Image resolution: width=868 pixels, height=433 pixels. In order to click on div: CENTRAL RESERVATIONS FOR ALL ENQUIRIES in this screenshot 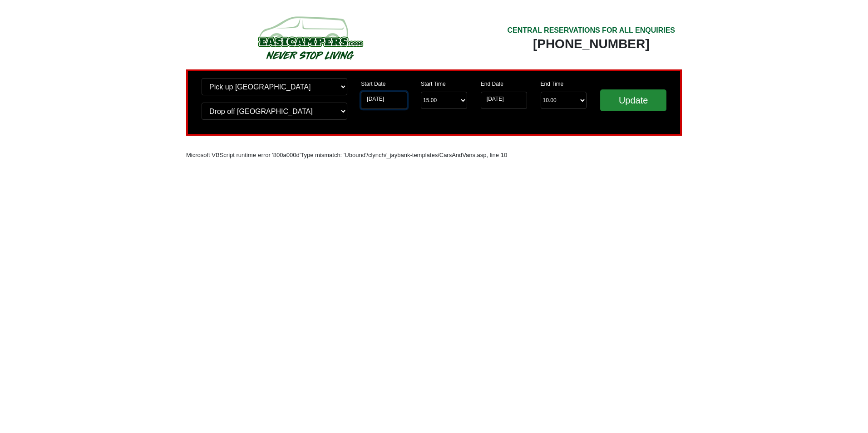, I will do `click(591, 30)`.